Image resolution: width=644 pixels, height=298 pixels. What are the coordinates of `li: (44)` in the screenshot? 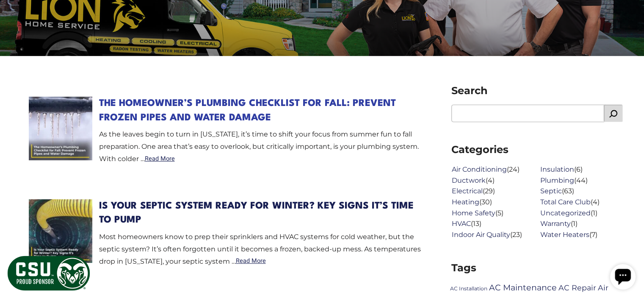 It's located at (581, 181).